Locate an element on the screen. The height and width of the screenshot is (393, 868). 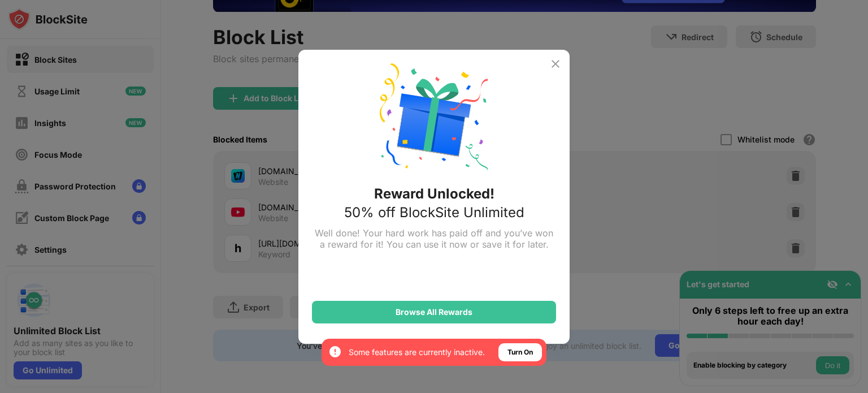
img: reward-unlock.svg is located at coordinates (434, 118).